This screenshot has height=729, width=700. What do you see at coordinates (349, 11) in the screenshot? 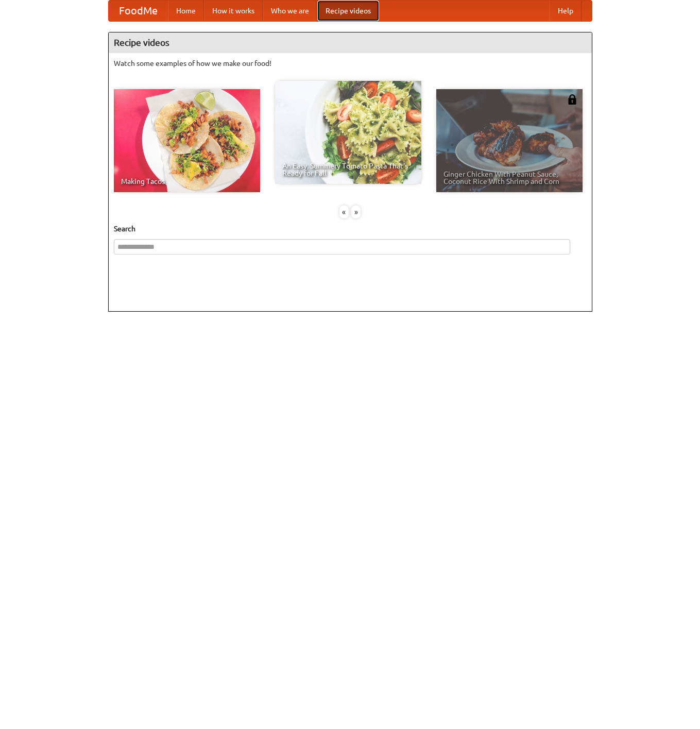
I see `a: Recipe videos` at bounding box center [349, 11].